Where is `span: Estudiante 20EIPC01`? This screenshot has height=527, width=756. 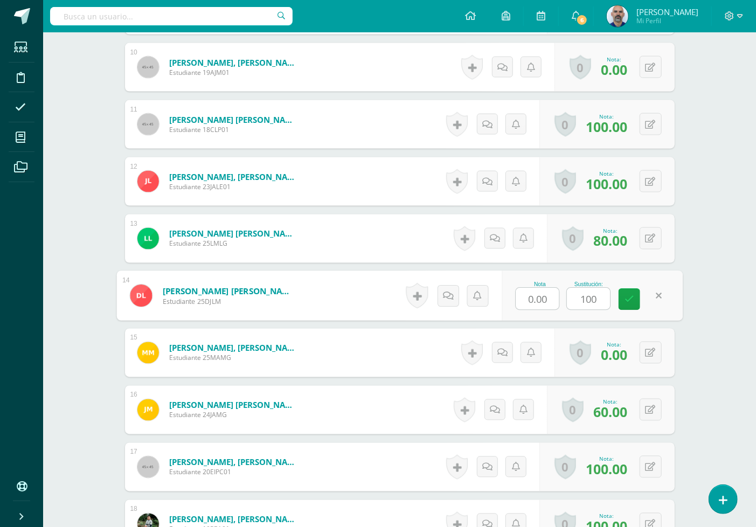
span: Estudiante 20EIPC01 is located at coordinates (234, 472).